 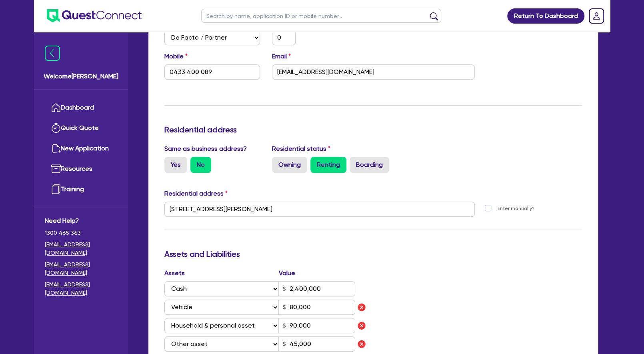 What do you see at coordinates (56, 148) in the screenshot?
I see `img: new-application` at bounding box center [56, 148].